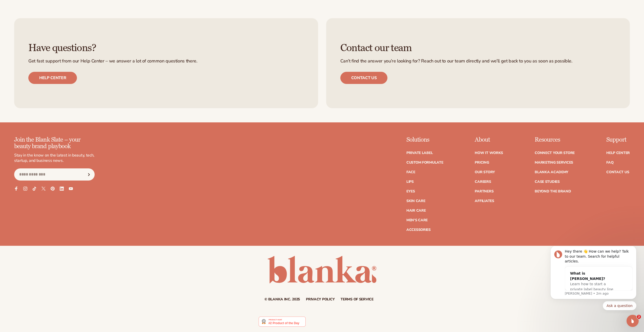 This screenshot has width=644, height=332. What do you see at coordinates (364, 78) in the screenshot?
I see `a: Contact us` at bounding box center [364, 78].